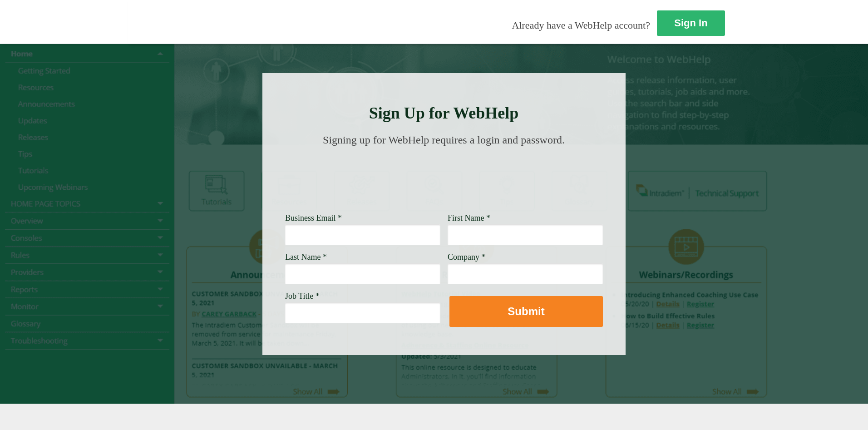 This screenshot has width=868, height=430. I want to click on strong: Sign In, so click(691, 23).